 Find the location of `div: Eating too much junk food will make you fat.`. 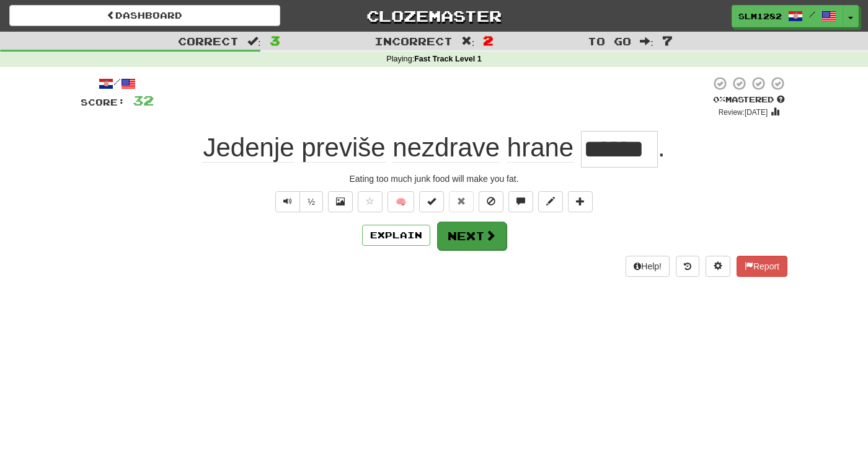

div: Eating too much junk food will make you fat. is located at coordinates (434, 179).